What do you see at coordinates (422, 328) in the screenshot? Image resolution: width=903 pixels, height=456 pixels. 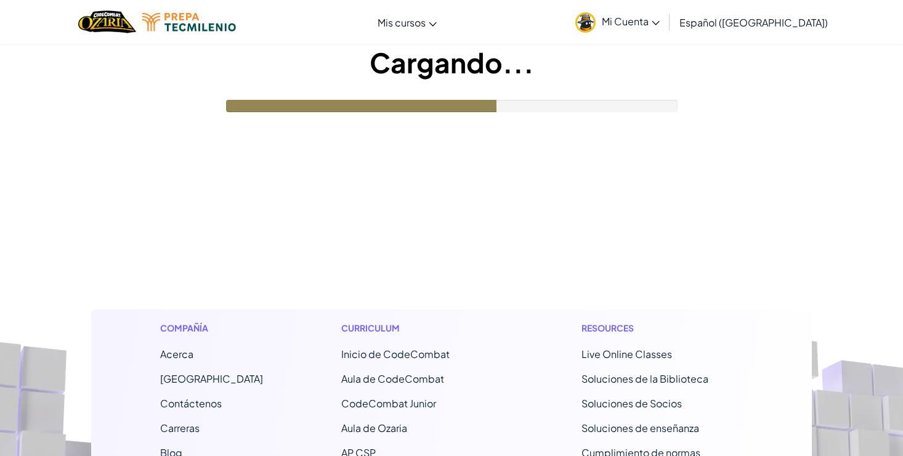 I see `h1: Curriculum` at bounding box center [422, 328].